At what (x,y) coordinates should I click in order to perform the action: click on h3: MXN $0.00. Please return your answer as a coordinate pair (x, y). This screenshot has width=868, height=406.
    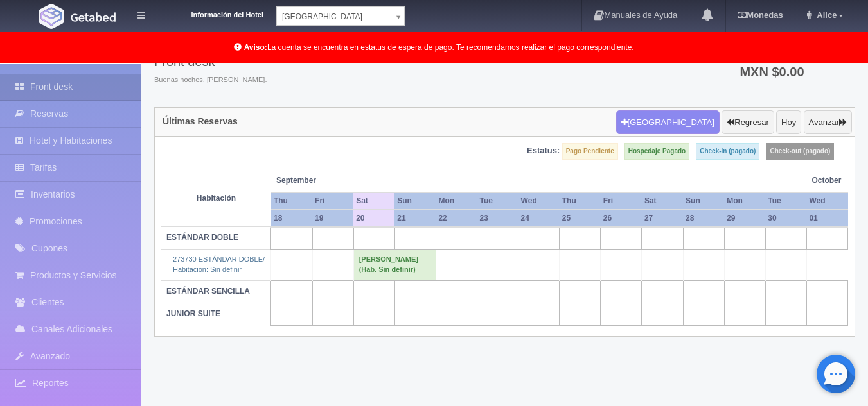
    Looking at the image, I should click on (792, 72).